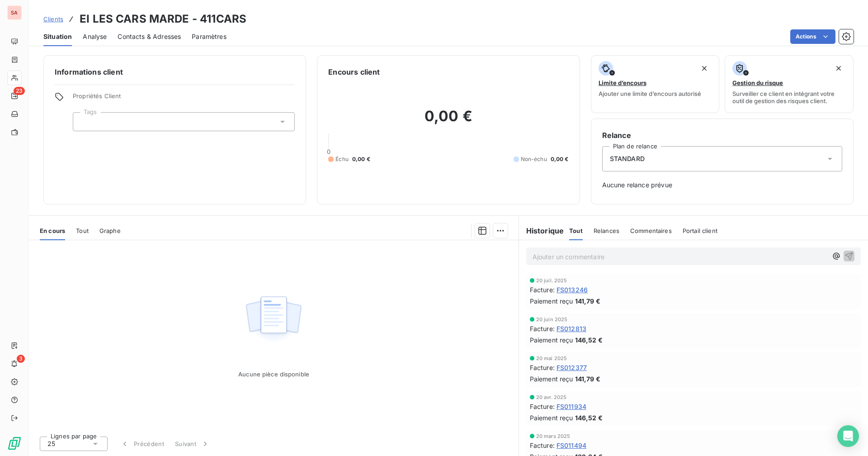  What do you see at coordinates (84, 122) in the screenshot?
I see `input: Ajouter une valeur` at bounding box center [84, 122].